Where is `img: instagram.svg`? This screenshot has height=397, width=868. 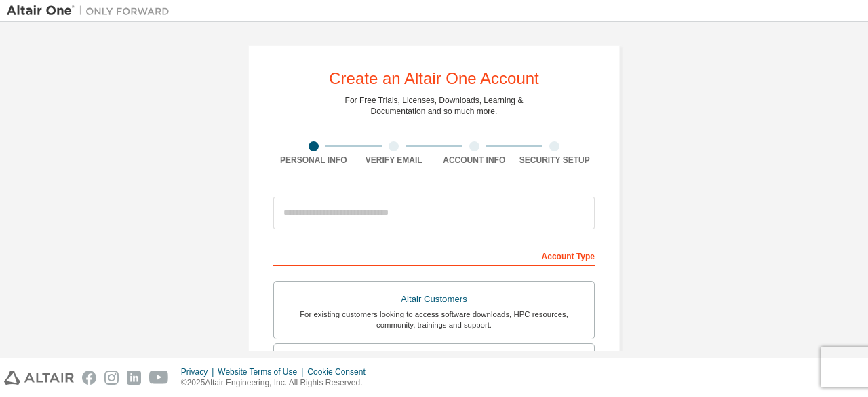
img: instagram.svg is located at coordinates (111, 377).